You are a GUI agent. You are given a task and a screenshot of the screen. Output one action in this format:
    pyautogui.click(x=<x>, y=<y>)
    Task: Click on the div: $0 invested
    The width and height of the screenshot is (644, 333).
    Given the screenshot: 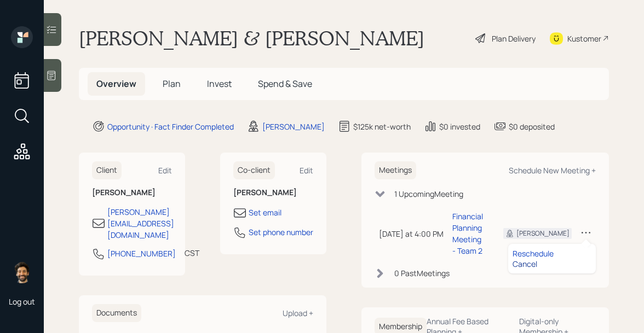 What is the action you would take?
    pyautogui.click(x=460, y=126)
    